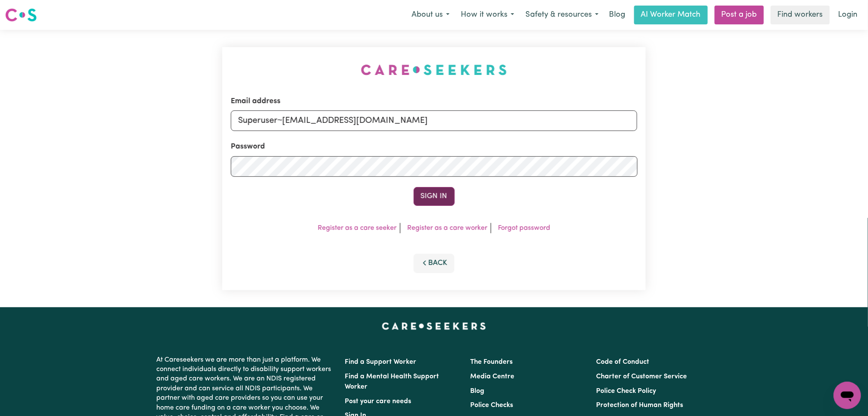  Describe the element at coordinates (256, 101) in the screenshot. I see `label: Email address` at that location.